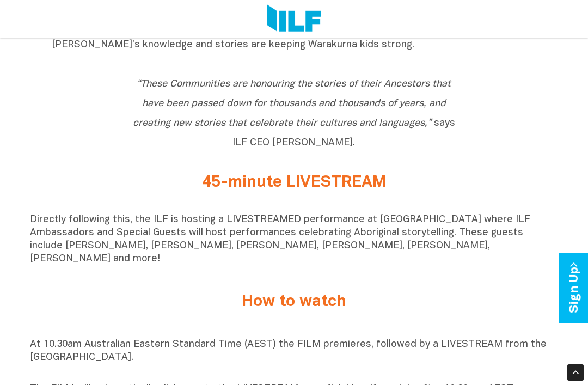  I want to click on p: At 10.30am Australian Eastern Standard Time (AEST) the FILM premieres, followed by a LIVESTREAM f..., so click(294, 358).